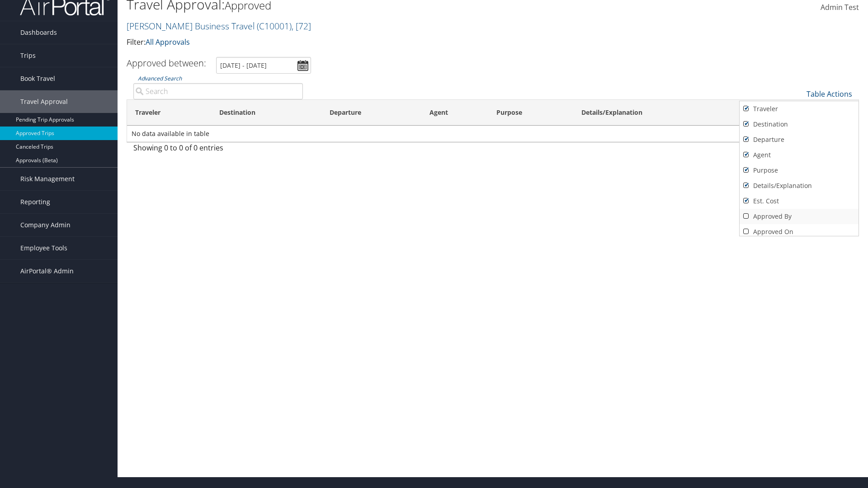  I want to click on a: Details/Explanation, so click(799, 185).